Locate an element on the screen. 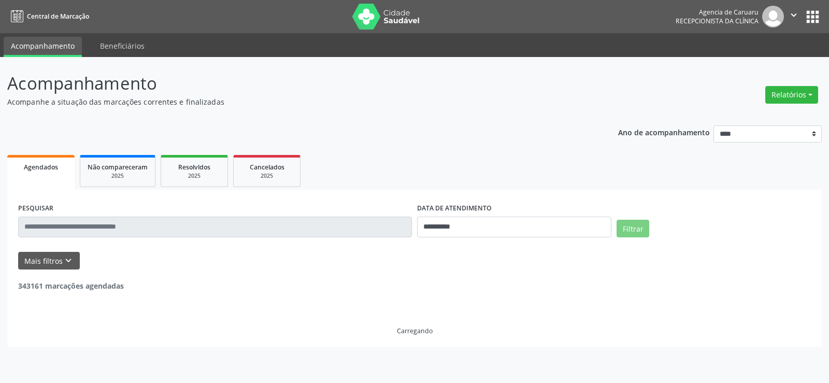 The height and width of the screenshot is (383, 829). button: Relatórios is located at coordinates (792, 95).